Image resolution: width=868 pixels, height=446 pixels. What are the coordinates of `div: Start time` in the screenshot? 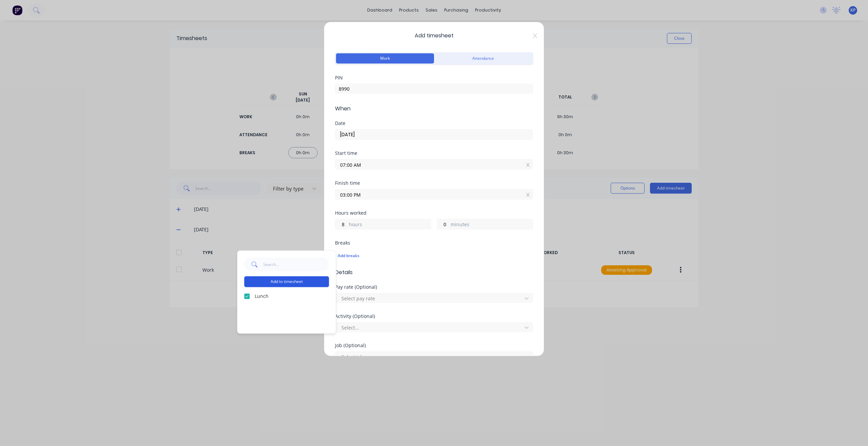 It's located at (434, 153).